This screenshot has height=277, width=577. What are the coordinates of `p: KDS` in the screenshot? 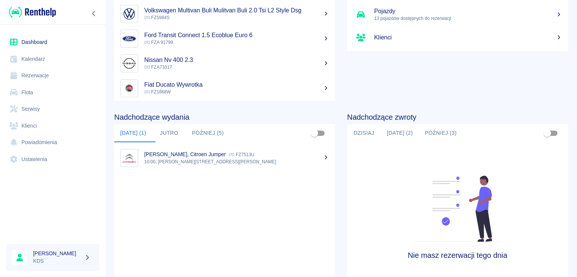 It's located at (57, 261).